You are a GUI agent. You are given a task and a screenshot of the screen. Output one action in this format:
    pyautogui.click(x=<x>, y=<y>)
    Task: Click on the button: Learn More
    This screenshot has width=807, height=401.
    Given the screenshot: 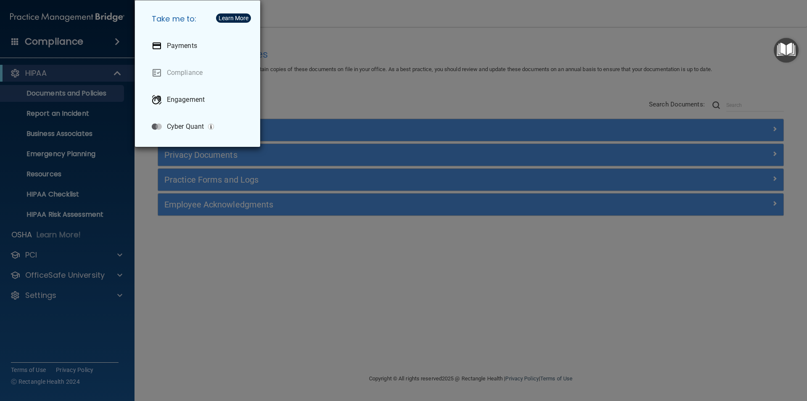 What is the action you would take?
    pyautogui.click(x=233, y=18)
    